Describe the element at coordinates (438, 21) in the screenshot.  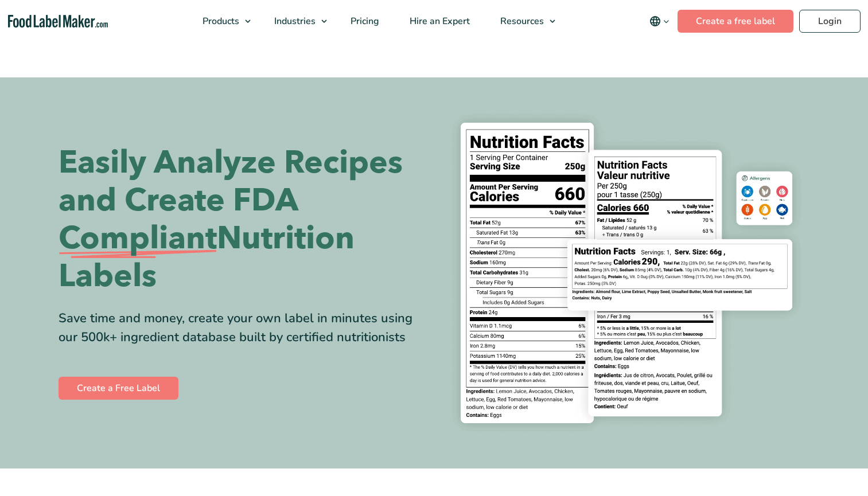
I see `span: Hire an Expert` at that location.